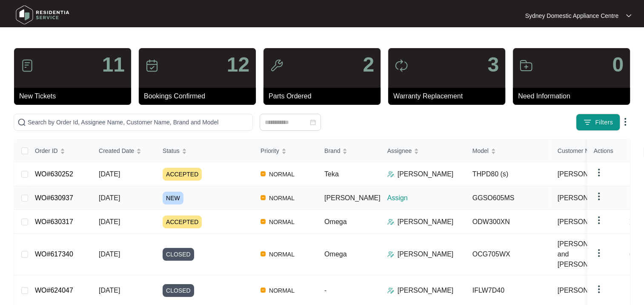 The image size is (644, 305). I want to click on a: WO#630317, so click(55, 222).